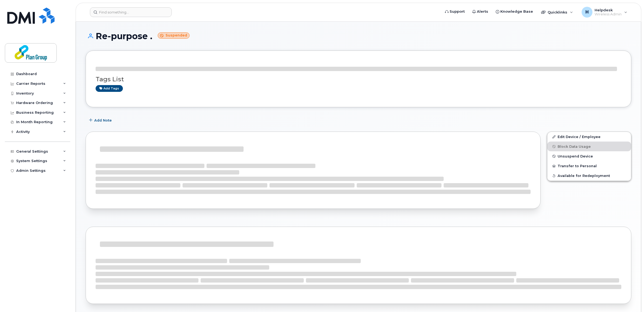 The height and width of the screenshot is (312, 644). I want to click on button: Unsuspend Device, so click(589, 156).